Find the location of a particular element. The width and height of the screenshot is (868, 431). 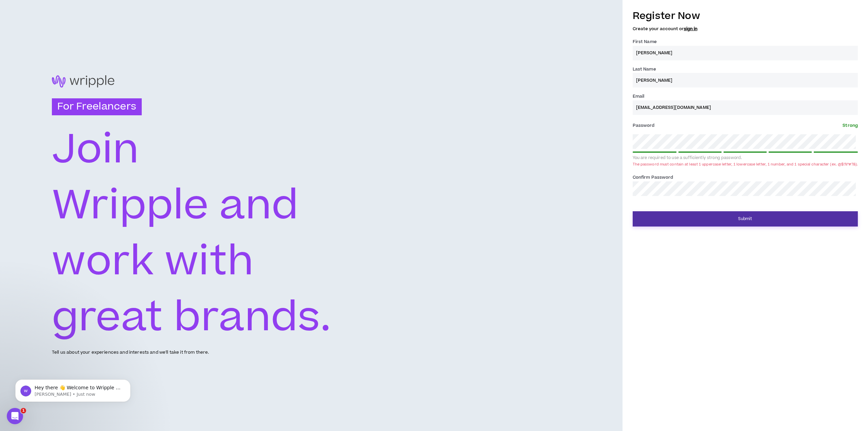

text: great brands. is located at coordinates (191, 318).